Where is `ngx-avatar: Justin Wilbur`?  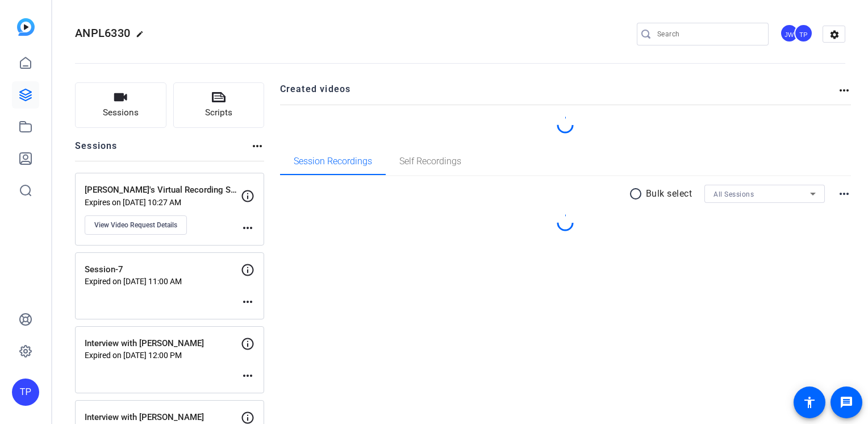 ngx-avatar: Justin Wilbur is located at coordinates (789, 34).